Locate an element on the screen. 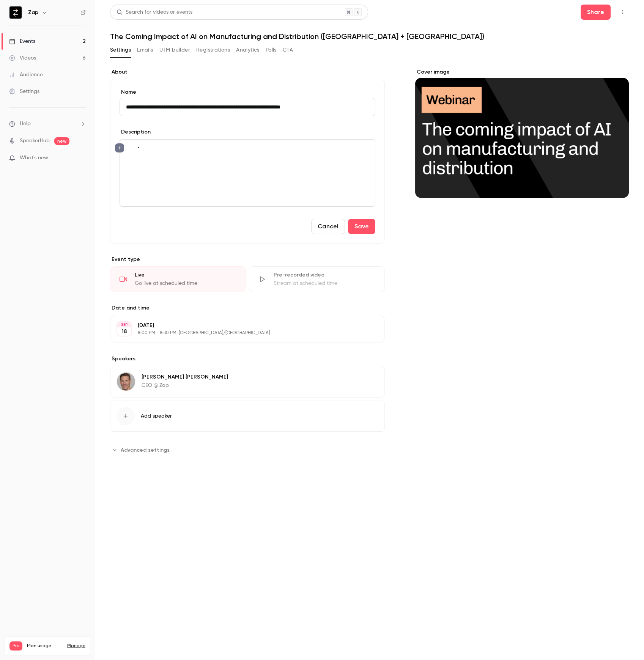 The width and height of the screenshot is (644, 660). label: Date and time is located at coordinates (248, 308).